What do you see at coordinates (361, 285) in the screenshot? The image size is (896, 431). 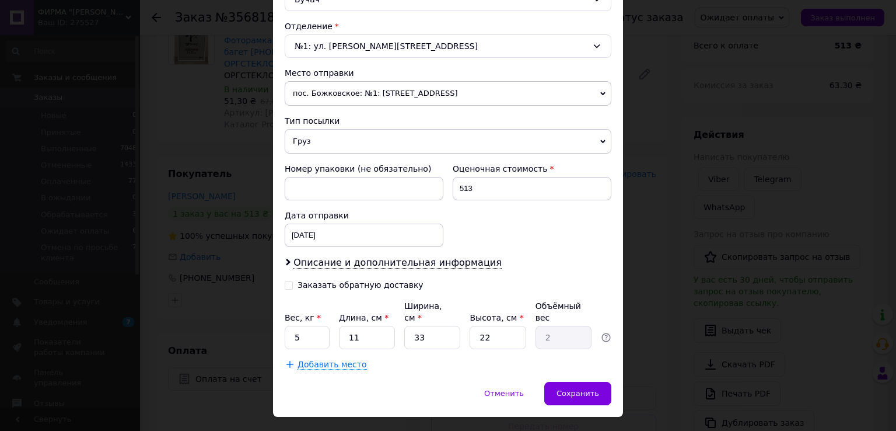 I see `div: Заказать обратную доставку` at bounding box center [361, 285].